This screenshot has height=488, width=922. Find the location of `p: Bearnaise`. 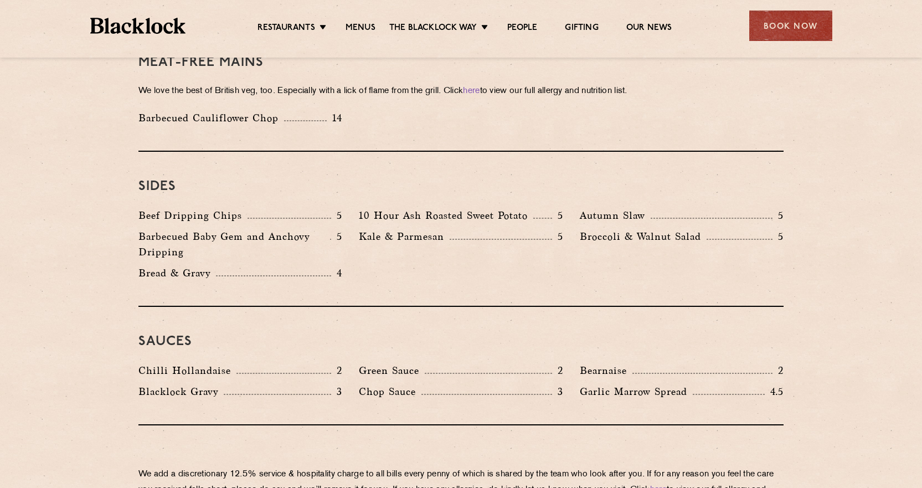

p: Bearnaise is located at coordinates (606, 370).